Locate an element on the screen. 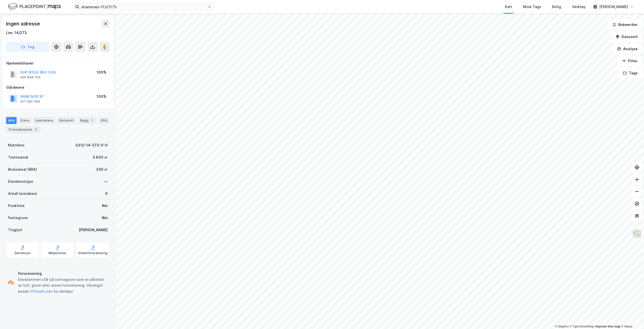  button: Analyse is located at coordinates (627, 49).